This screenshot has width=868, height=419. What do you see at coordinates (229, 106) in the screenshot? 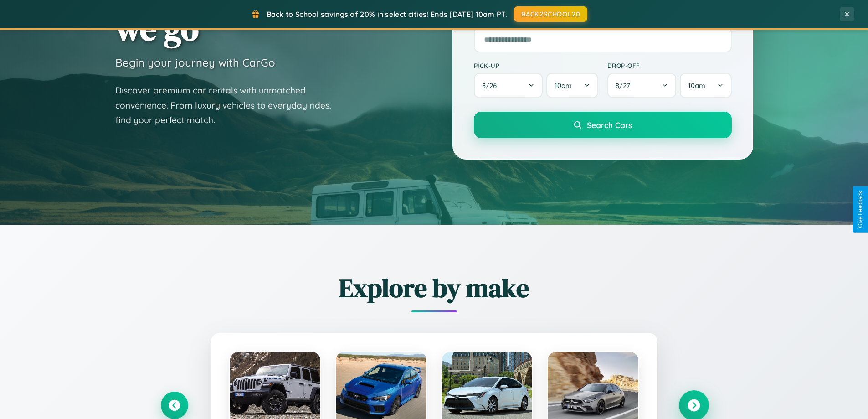
I see `p: Discover premium car rentals with unmatched convenience. From luxury vehicles to everyday rides, ...` at bounding box center [229, 106].